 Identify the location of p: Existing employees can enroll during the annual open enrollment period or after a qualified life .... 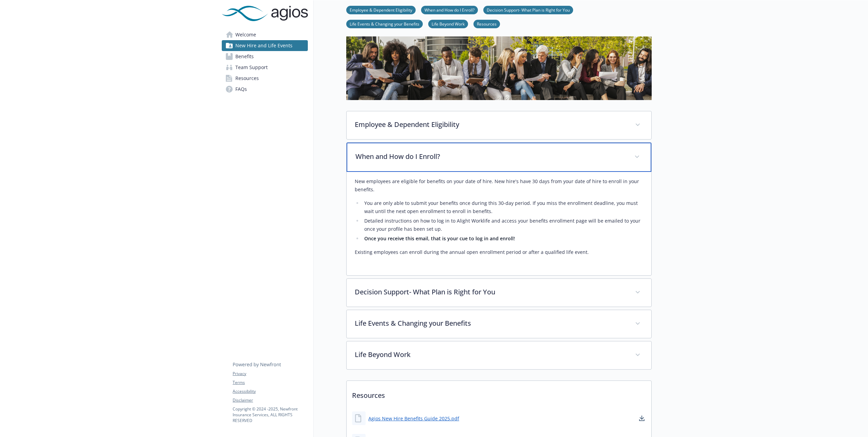
(499, 252).